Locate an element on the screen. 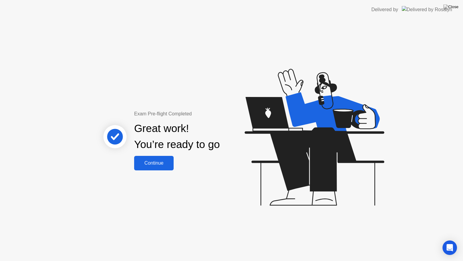 The width and height of the screenshot is (463, 261). div: Delivered by is located at coordinates (385, 10).